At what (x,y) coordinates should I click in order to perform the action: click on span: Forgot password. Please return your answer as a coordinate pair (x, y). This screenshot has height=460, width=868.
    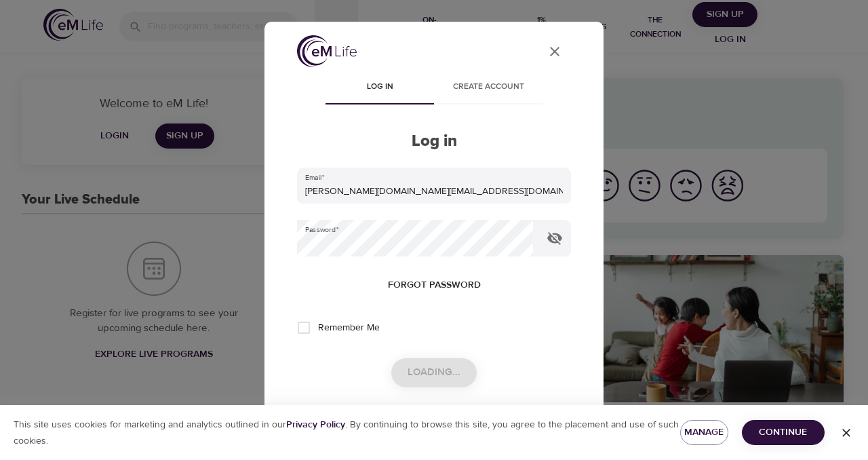
    Looking at the image, I should click on (434, 285).